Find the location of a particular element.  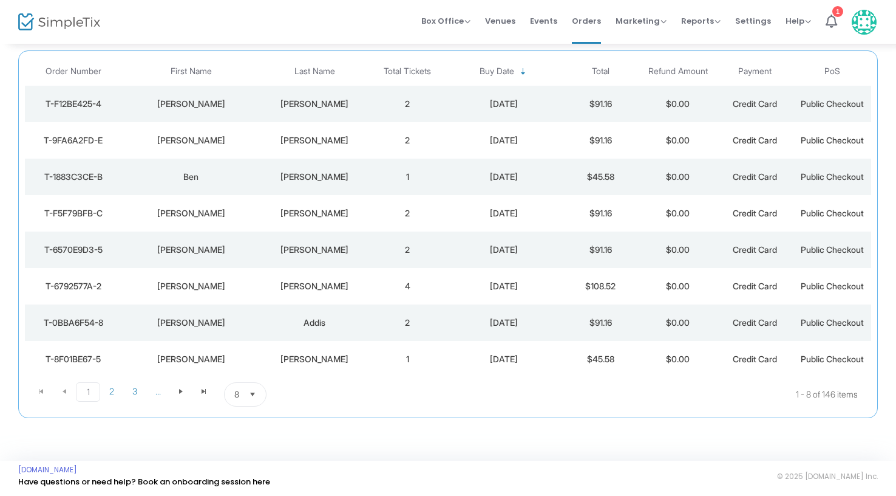

span: Sortable is located at coordinates (524, 72).